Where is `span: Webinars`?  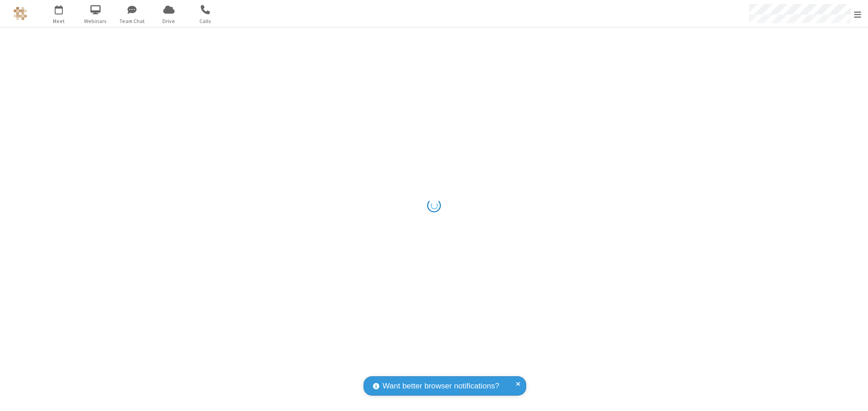
span: Webinars is located at coordinates (95, 21).